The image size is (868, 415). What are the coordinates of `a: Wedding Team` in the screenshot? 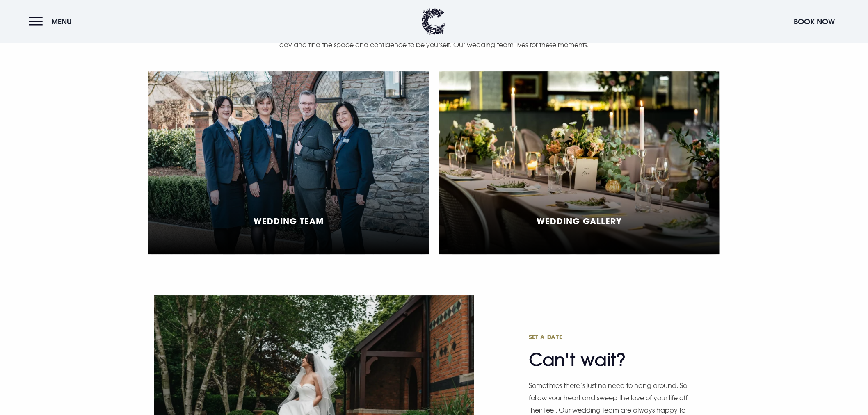 It's located at (289, 162).